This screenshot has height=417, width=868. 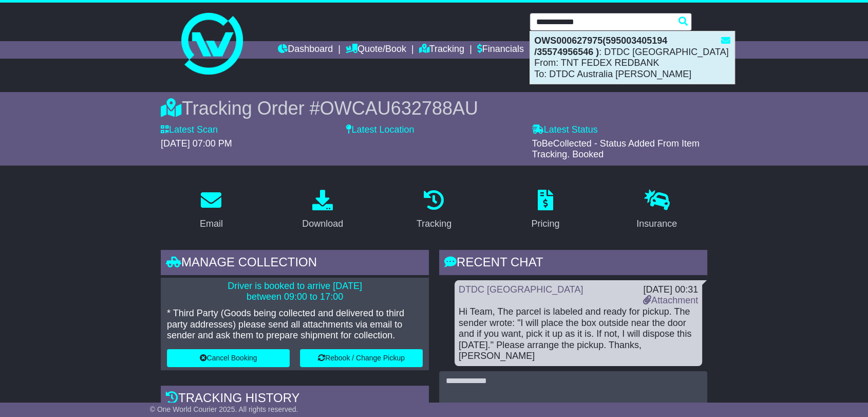 I want to click on div: Manage collection, so click(x=295, y=264).